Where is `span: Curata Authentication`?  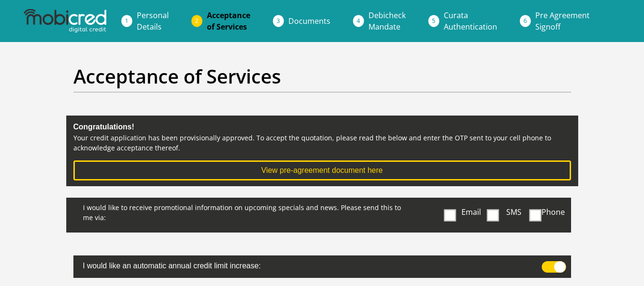 span: Curata Authentication is located at coordinates (470, 21).